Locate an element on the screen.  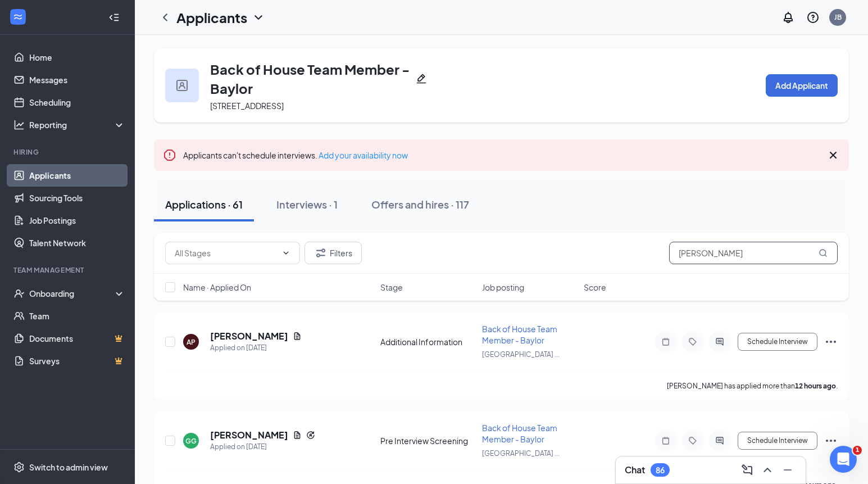
a: Messages is located at coordinates (77, 80).